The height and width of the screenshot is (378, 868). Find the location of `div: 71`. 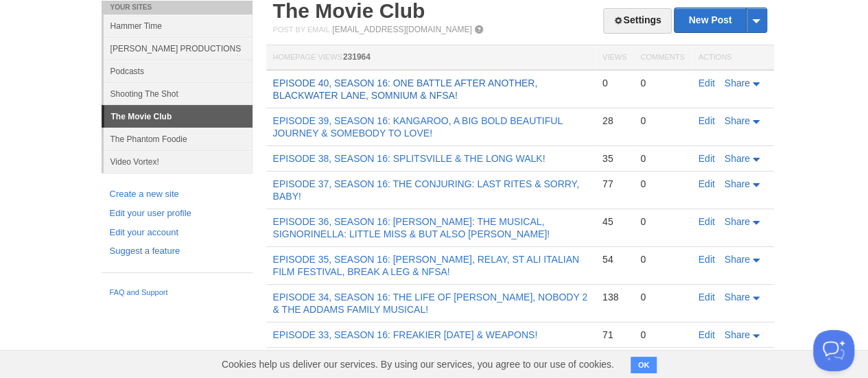

div: 71 is located at coordinates (615, 334).